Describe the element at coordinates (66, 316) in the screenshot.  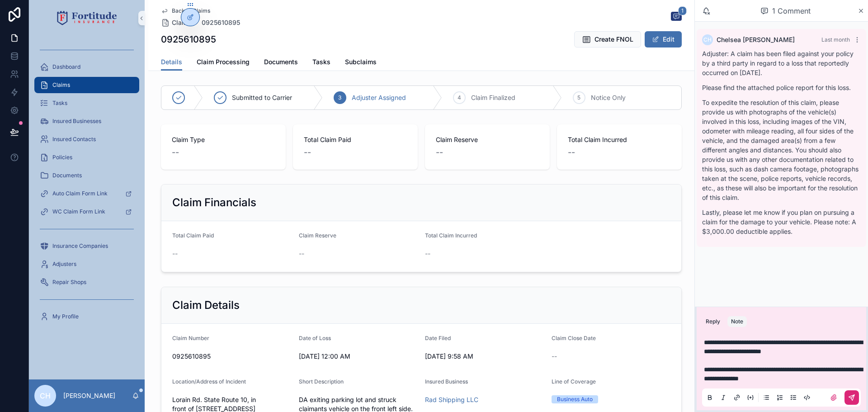
I see `span: My Profile` at that location.